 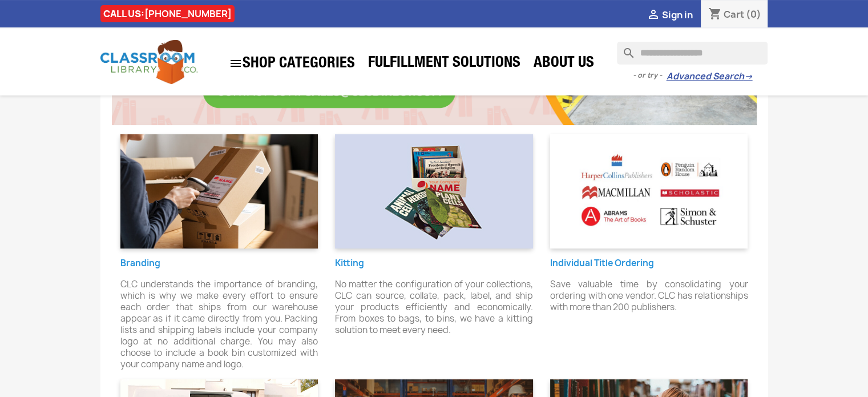 What do you see at coordinates (219, 191) in the screenshot?
I see `img: Classroom Library Company Branding` at bounding box center [219, 191].